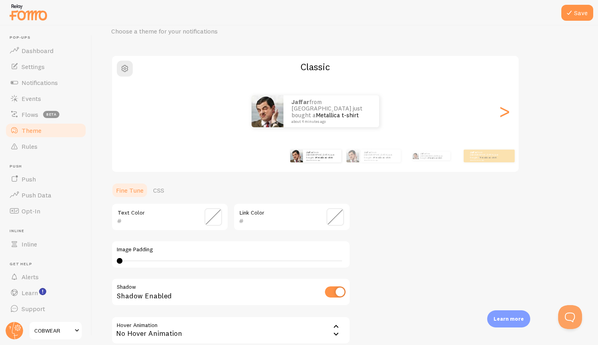 The height and width of the screenshot is (345, 598). Describe the element at coordinates (46, 244) in the screenshot. I see `a: Inline` at that location.